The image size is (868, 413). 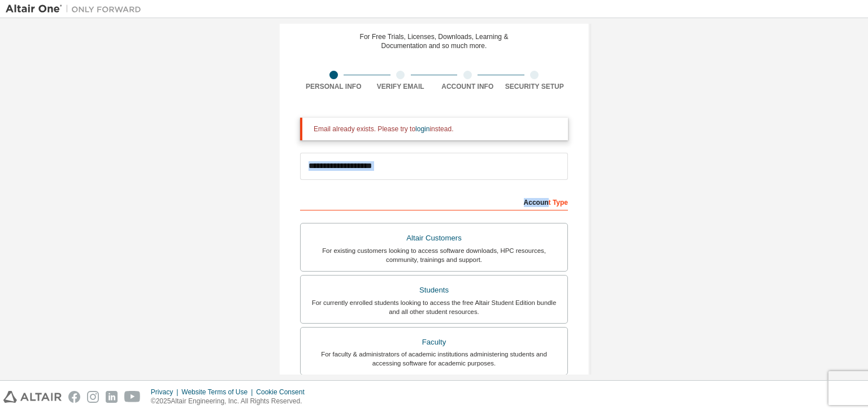 What do you see at coordinates (132, 397) in the screenshot?
I see `img: youtube.svg` at bounding box center [132, 397].